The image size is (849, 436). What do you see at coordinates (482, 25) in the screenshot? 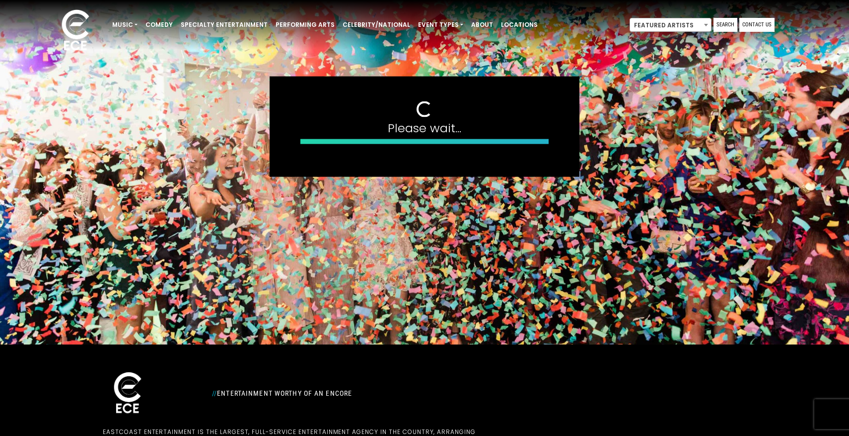
I see `a: About` at bounding box center [482, 25].